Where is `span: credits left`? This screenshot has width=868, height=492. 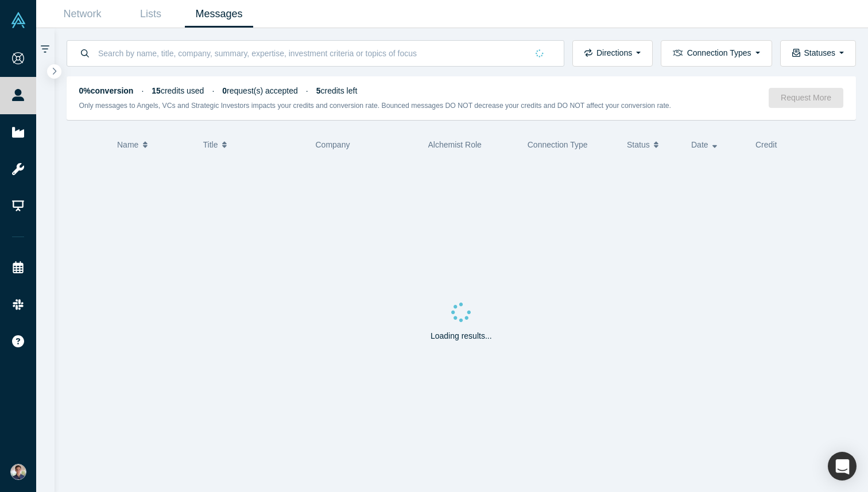
span: credits left is located at coordinates (337, 91).